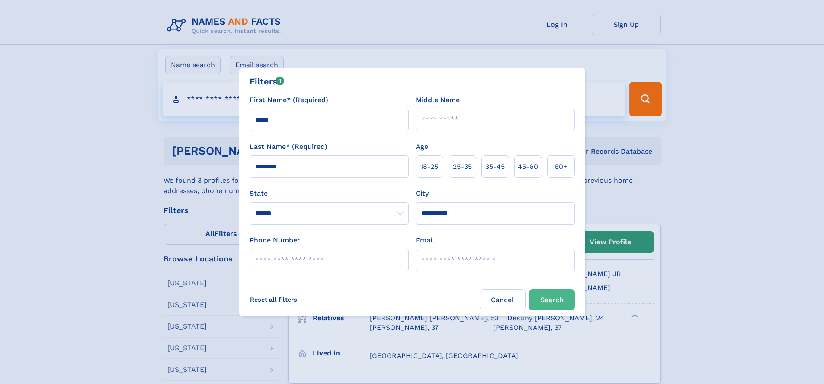  Describe the element at coordinates (429, 167) in the screenshot. I see `span: 18‑25` at that location.